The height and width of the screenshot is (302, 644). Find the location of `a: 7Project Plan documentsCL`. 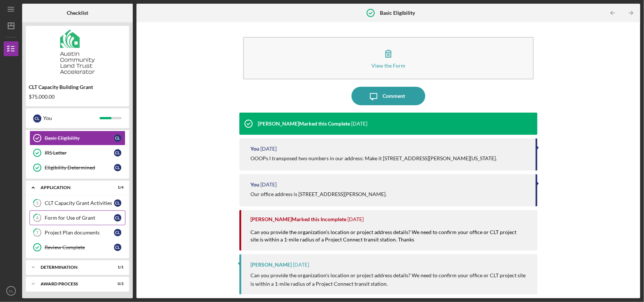

a: 7Project Plan documentsCL is located at coordinates (77, 233).